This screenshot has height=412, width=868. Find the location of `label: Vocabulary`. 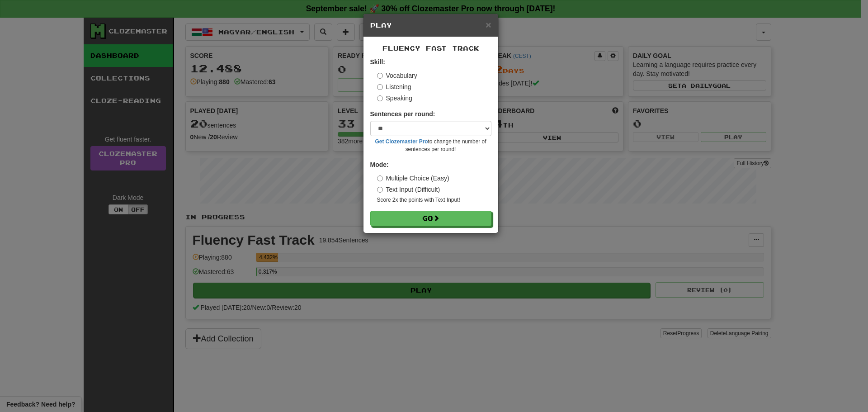

label: Vocabulary is located at coordinates (397, 76).